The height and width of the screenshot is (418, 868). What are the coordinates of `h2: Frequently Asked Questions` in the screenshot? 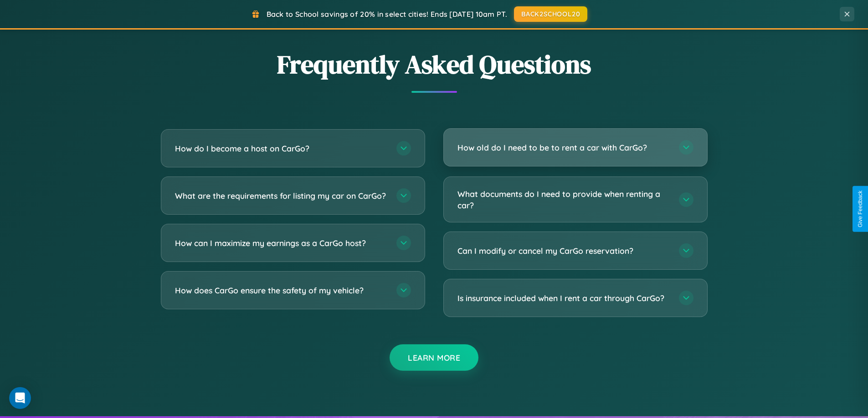 It's located at (434, 64).